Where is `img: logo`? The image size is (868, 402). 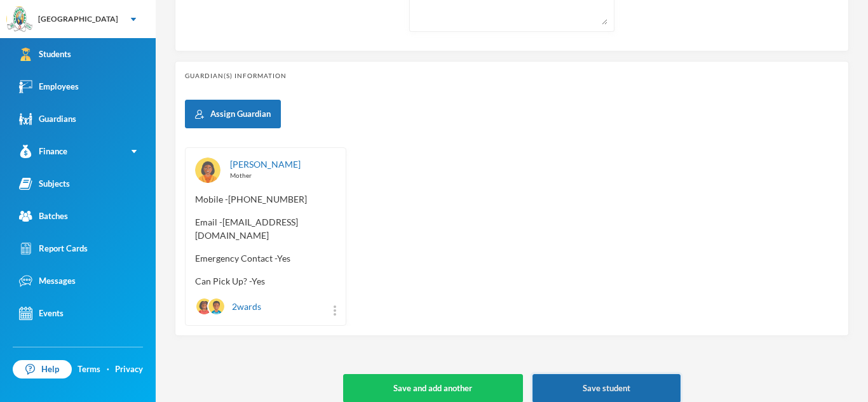 img: logo is located at coordinates (20, 20).